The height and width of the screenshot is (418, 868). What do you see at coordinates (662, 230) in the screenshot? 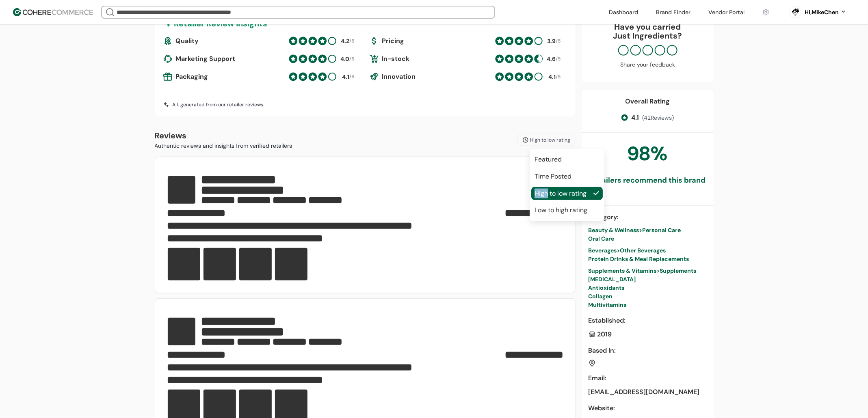
I see `span: Personal Care` at bounding box center [662, 230].